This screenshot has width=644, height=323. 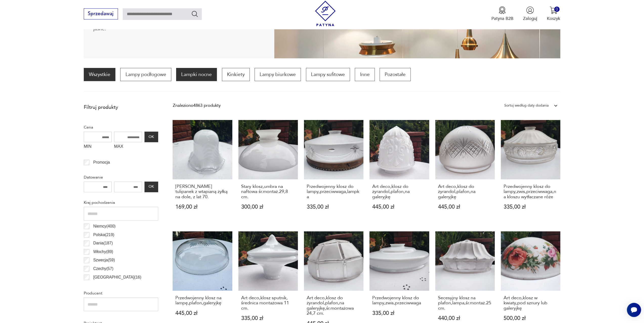 What do you see at coordinates (365, 75) in the screenshot?
I see `a: Inne` at bounding box center [365, 75].